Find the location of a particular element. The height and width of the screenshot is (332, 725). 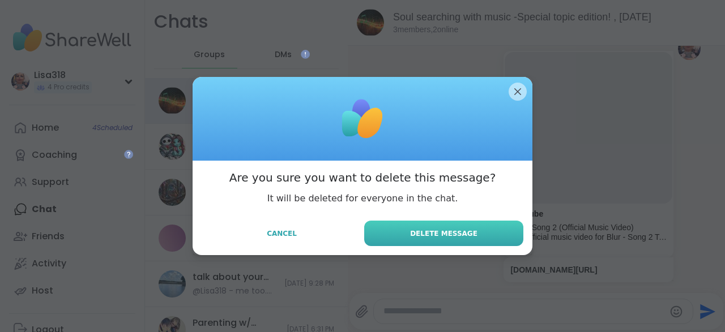

button: Cancel is located at coordinates (281, 234).